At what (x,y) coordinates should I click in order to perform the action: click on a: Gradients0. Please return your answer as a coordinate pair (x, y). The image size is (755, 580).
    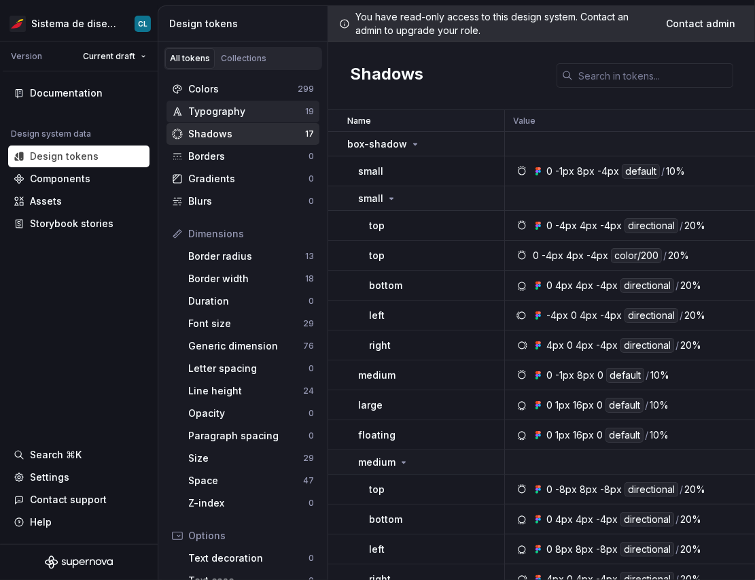
    Looking at the image, I should click on (243, 179).